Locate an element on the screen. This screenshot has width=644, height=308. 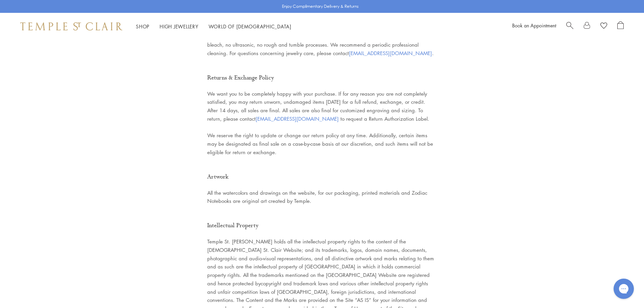
button: Open gorgias live chat is located at coordinates (14, 12).